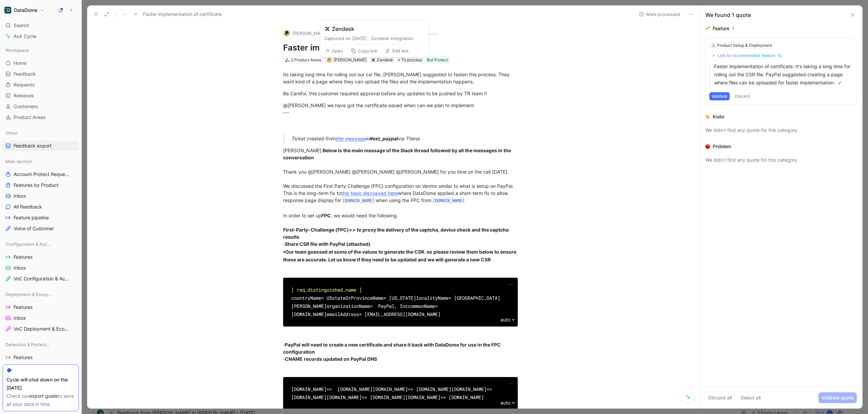 This screenshot has width=868, height=414. Describe the element at coordinates (41, 185) in the screenshot. I see `a: Features by Product` at that location.